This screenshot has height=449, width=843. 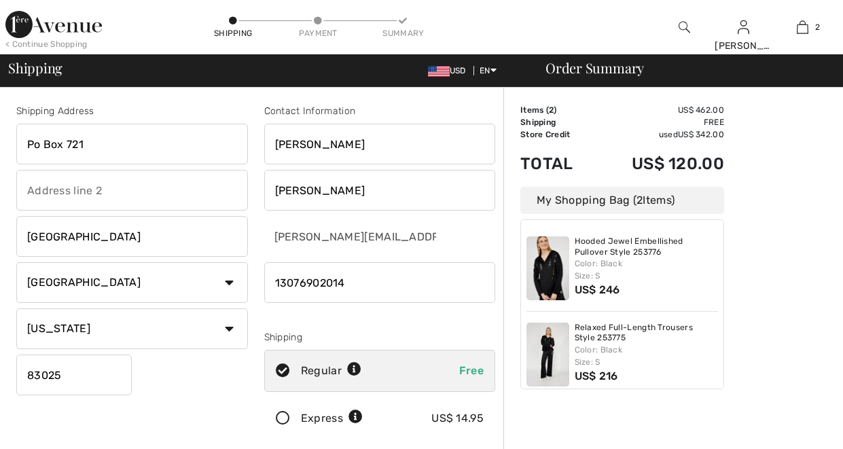 What do you see at coordinates (35, 68) in the screenshot?
I see `span: Shipping` at bounding box center [35, 68].